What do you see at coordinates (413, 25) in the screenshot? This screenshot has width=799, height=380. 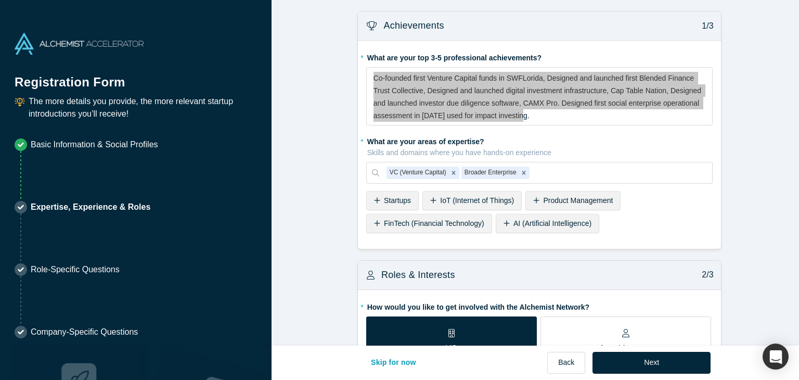 I see `h3: Achievements` at bounding box center [413, 25].